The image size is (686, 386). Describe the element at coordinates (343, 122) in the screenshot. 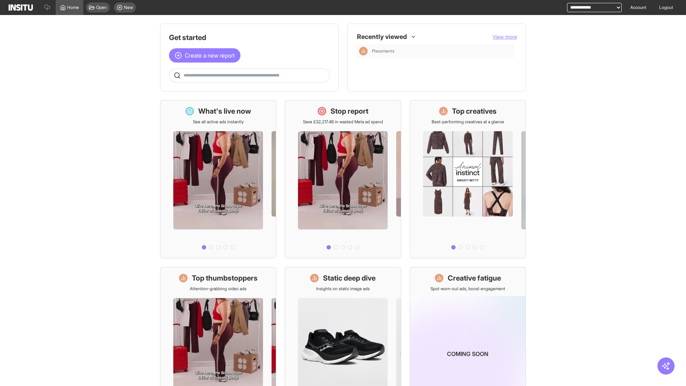

I see `p: Save £32,217.48 in wasted Meta ad spend` at that location.